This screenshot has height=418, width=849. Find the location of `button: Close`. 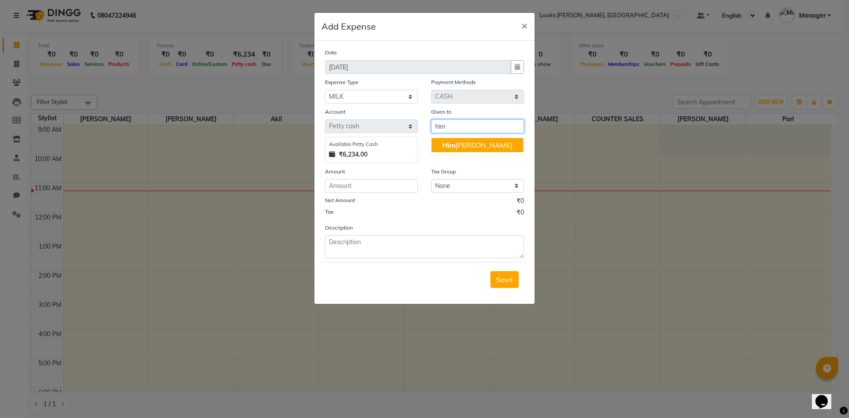

button: Close is located at coordinates (524, 25).